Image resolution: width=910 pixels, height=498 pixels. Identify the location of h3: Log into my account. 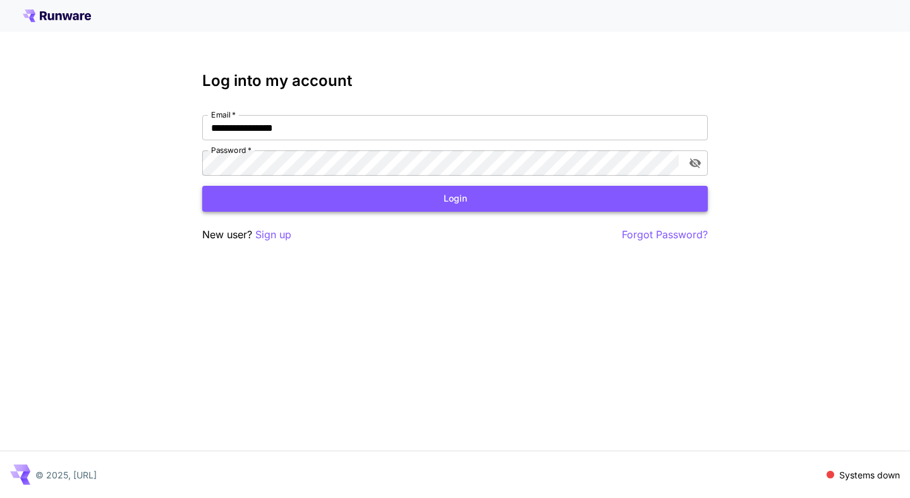
(455, 81).